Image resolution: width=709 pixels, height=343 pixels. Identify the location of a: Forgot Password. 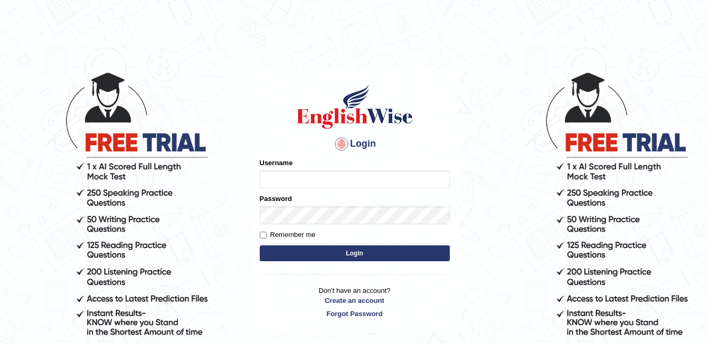
(355, 314).